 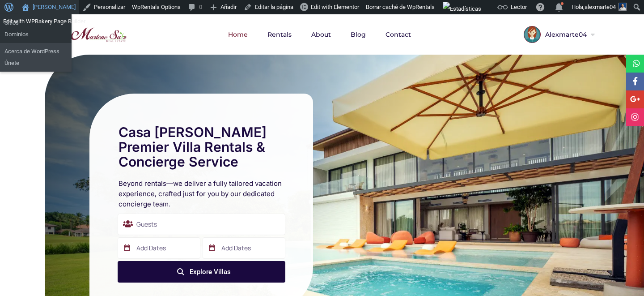 What do you see at coordinates (321, 35) in the screenshot?
I see `a: About` at bounding box center [321, 35].